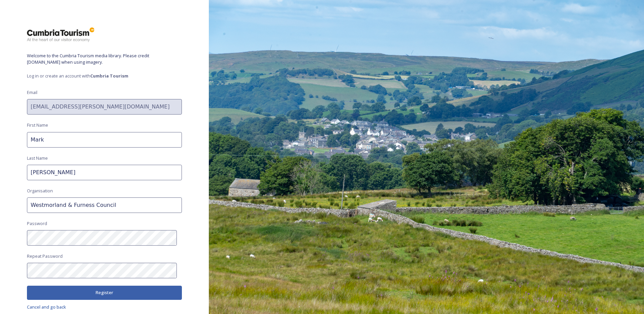  Describe the element at coordinates (47, 307) in the screenshot. I see `span: Cancel and go back` at that location.